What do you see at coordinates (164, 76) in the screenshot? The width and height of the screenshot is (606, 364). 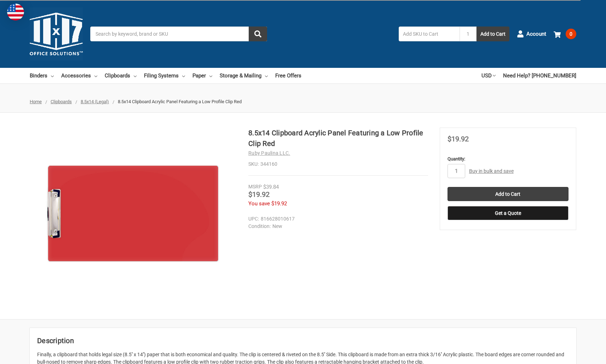 I see `a: Filing Systems` at bounding box center [164, 76].